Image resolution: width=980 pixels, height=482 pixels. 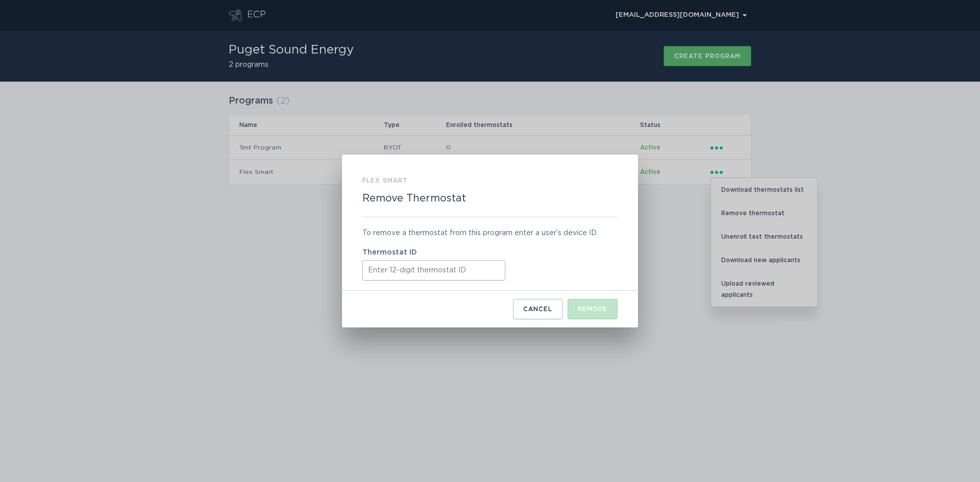 I want to click on h2: Remove Thermostat, so click(x=414, y=199).